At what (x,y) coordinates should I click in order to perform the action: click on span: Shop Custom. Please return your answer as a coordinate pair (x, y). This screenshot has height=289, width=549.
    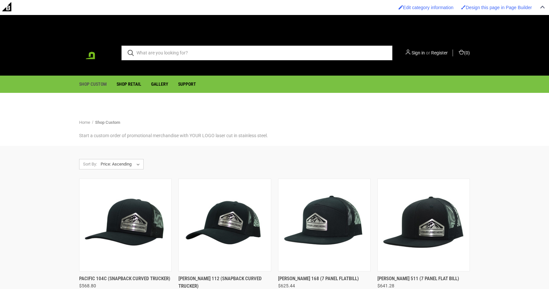
    Looking at the image, I should click on (107, 122).